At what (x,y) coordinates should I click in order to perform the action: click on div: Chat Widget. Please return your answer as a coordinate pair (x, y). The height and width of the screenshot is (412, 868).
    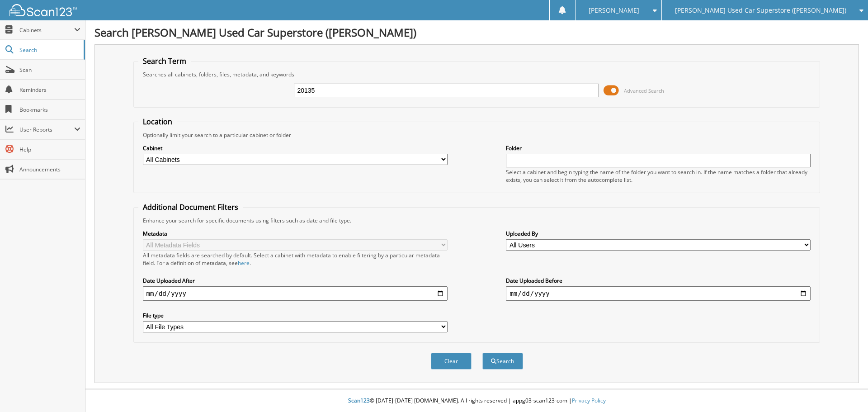
    Looking at the image, I should click on (846, 390).